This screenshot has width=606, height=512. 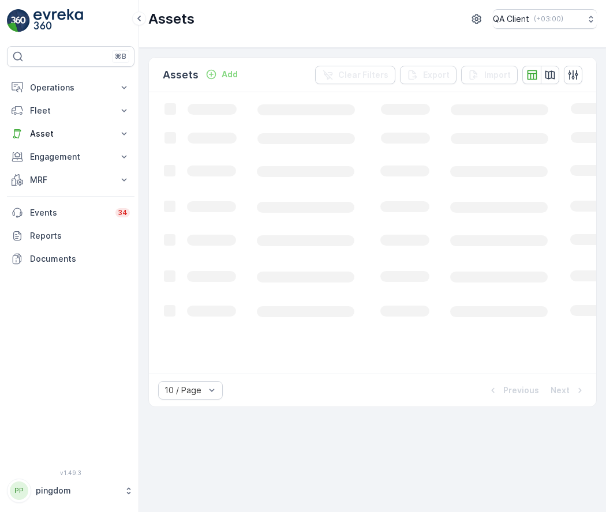 I want to click on div: PP, so click(x=19, y=491).